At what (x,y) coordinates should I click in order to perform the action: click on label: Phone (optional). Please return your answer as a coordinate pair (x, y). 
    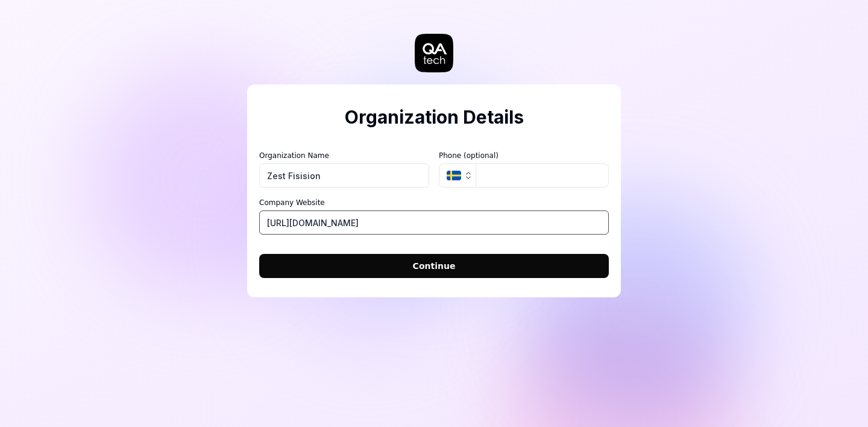
    Looking at the image, I should click on (524, 156).